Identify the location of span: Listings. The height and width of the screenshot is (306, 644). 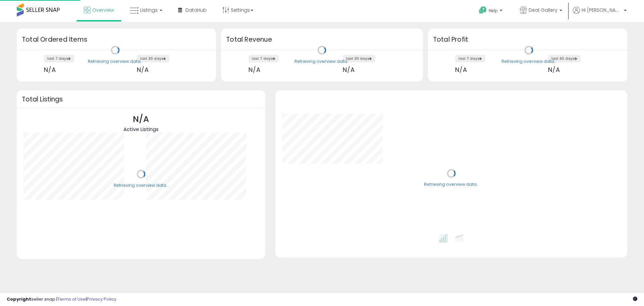
(149, 10).